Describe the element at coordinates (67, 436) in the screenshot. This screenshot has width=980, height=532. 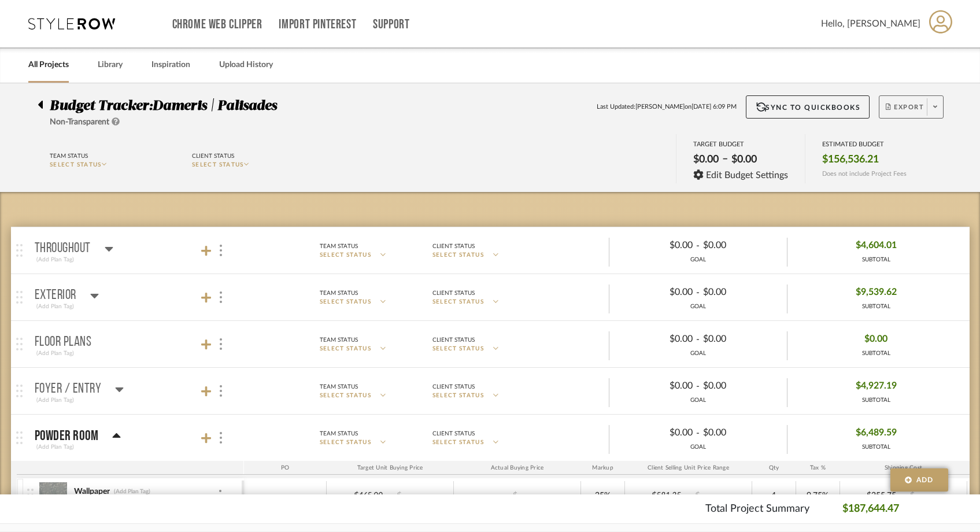
I see `p: Powder Room` at that location.